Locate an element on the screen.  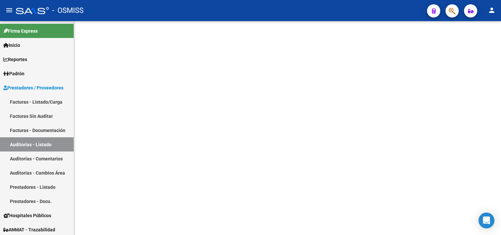
mat-icon: menu is located at coordinates (9, 10).